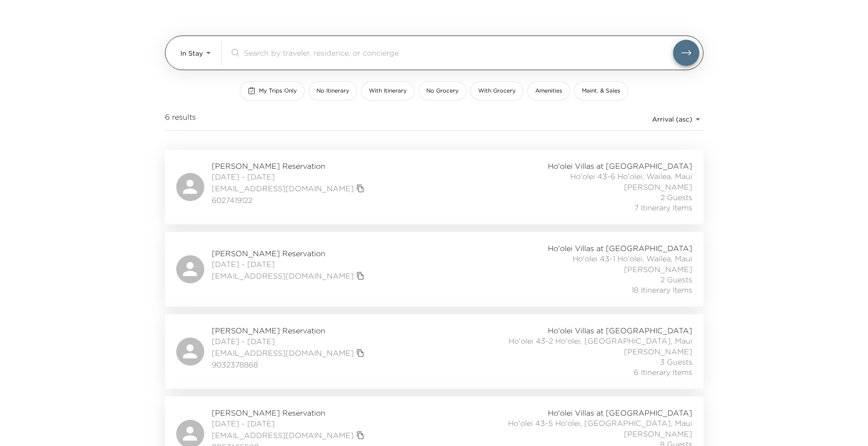  Describe the element at coordinates (289, 364) in the screenshot. I see `span: 9032378868` at that location.